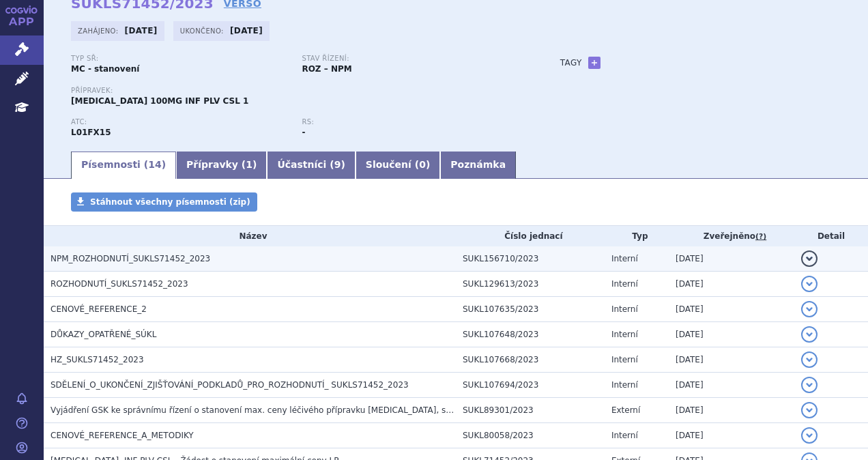 The image size is (868, 460). Describe the element at coordinates (103, 335) in the screenshot. I see `span: DŮKAZY_OPATŘENÉ_SÚKL` at that location.